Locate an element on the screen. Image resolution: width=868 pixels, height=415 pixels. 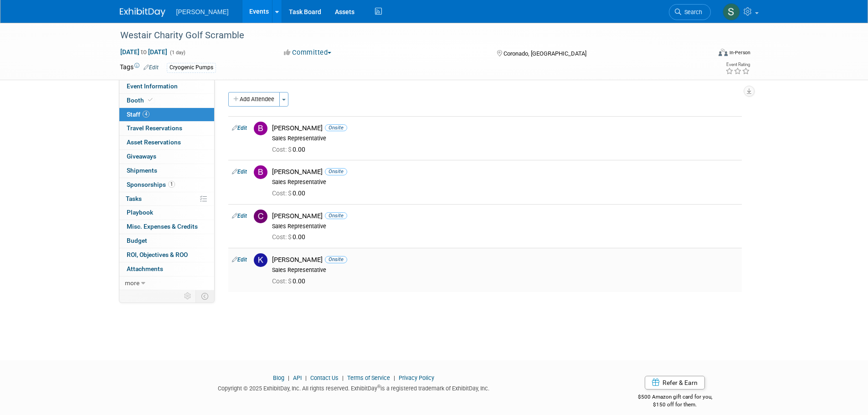
span: 4 is located at coordinates (146, 114).